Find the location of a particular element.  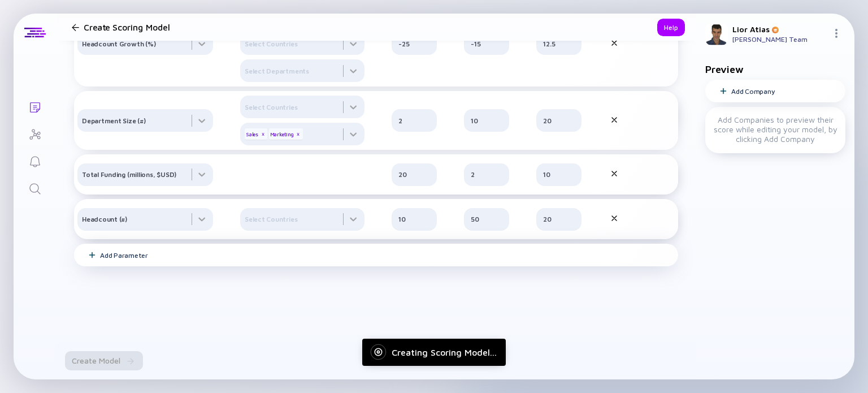

div: Preview is located at coordinates (776, 69).